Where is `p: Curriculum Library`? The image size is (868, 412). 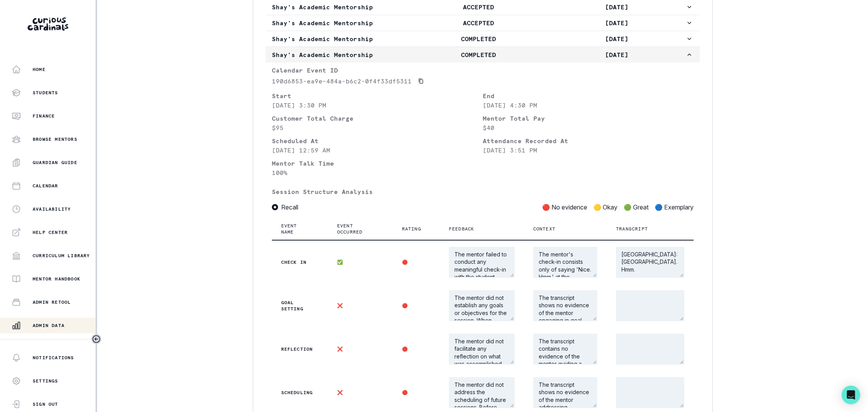
p: Curriculum Library is located at coordinates (61, 256).